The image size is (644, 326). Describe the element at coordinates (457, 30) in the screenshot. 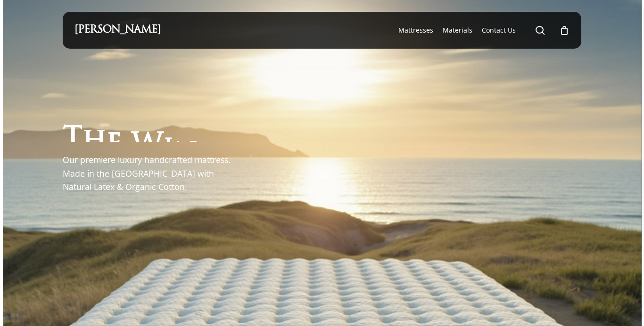

I see `span: Materials` at that location.